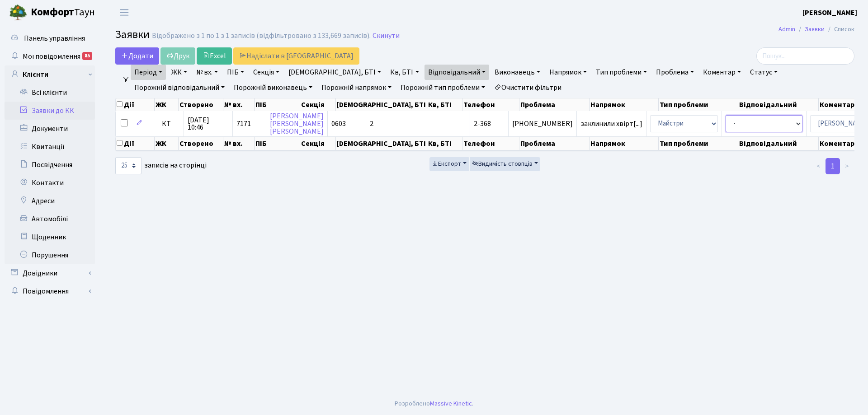 This screenshot has width=868, height=415. Describe the element at coordinates (806, 56) in the screenshot. I see `input: Пошук...` at that location.